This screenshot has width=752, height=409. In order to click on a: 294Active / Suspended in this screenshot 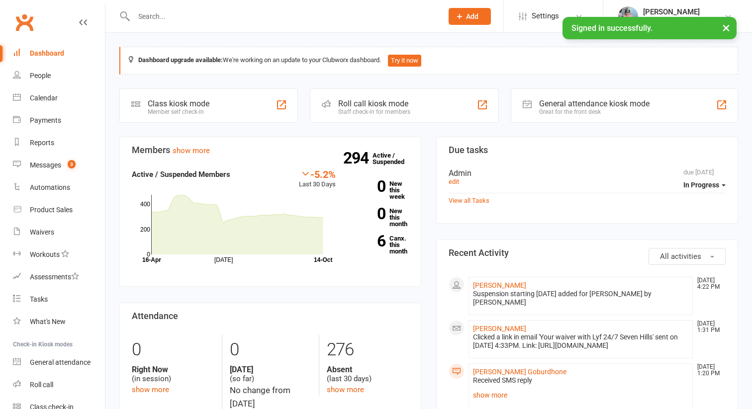, I will do `click(394, 159)`.